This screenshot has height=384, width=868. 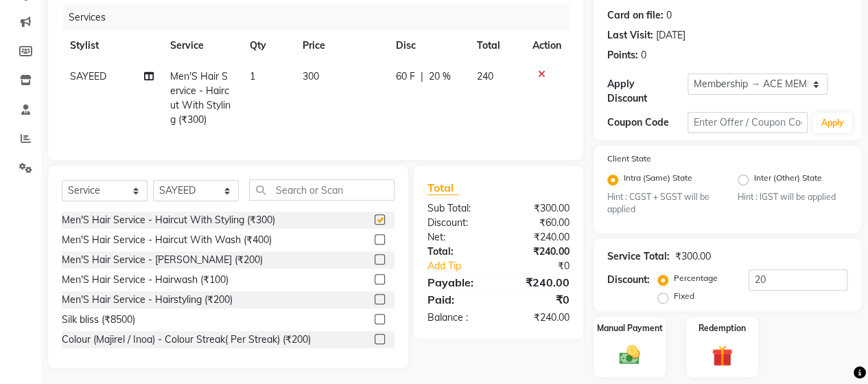 What do you see at coordinates (268, 45) in the screenshot?
I see `th: Qty` at bounding box center [268, 45].